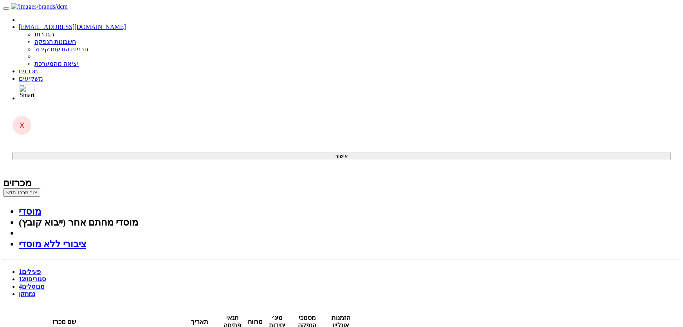  I want to click on button: צור מכרז חדש, so click(22, 192).